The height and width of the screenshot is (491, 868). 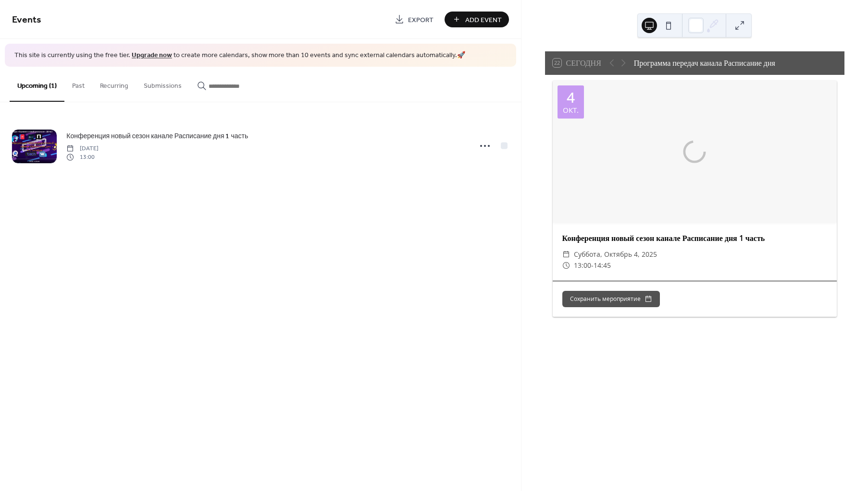 I want to click on span: 14:45, so click(x=602, y=265).